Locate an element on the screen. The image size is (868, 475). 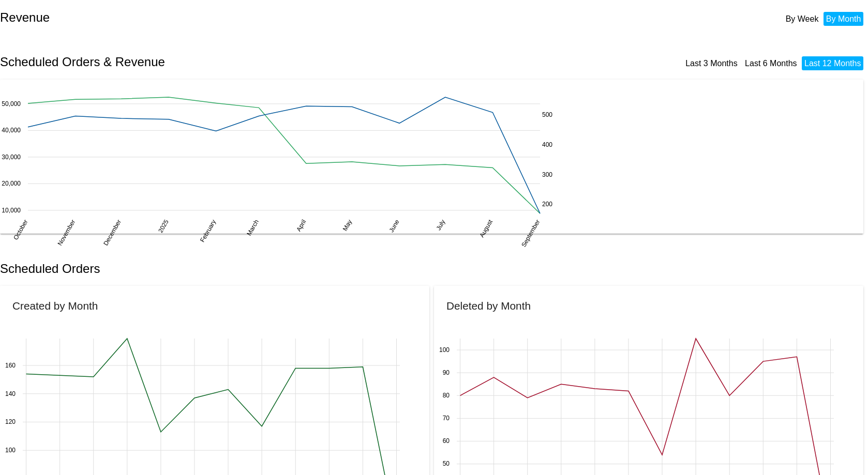
text: 500 is located at coordinates (547, 114).